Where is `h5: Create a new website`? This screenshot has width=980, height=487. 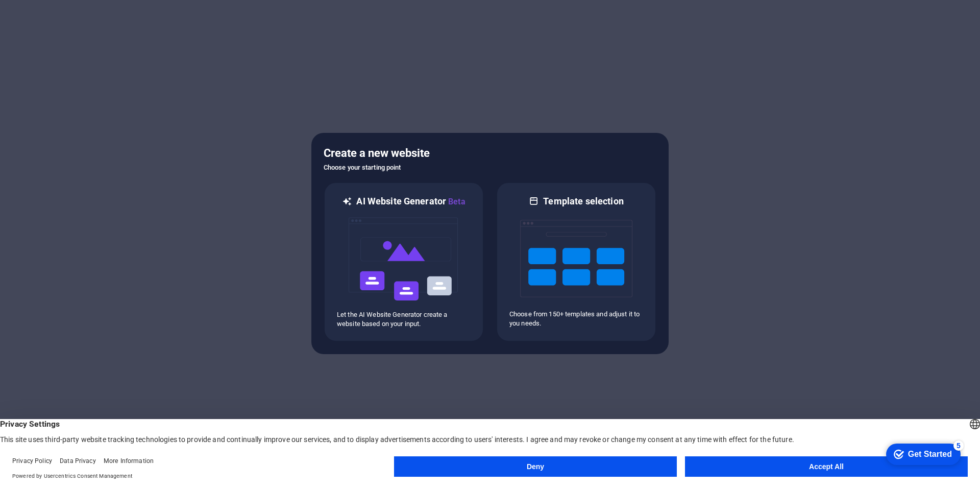
h5: Create a new website is located at coordinates (490, 153).